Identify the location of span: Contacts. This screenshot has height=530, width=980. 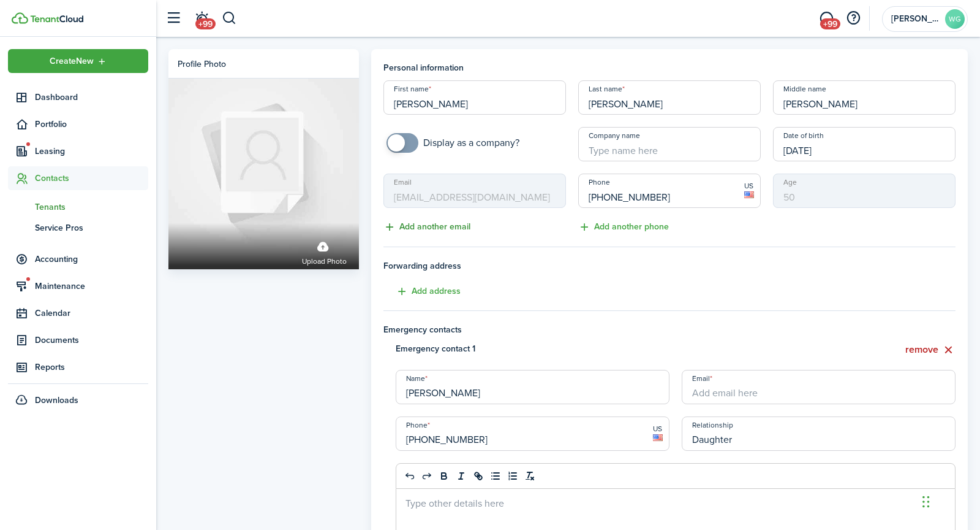
(91, 178).